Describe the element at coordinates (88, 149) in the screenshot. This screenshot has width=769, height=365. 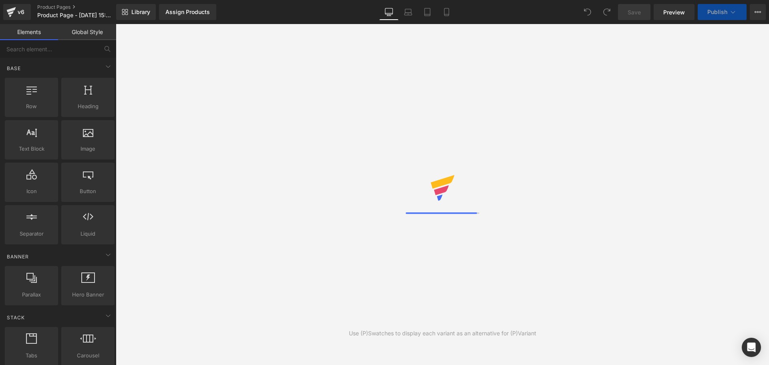
I see `span: Image` at that location.